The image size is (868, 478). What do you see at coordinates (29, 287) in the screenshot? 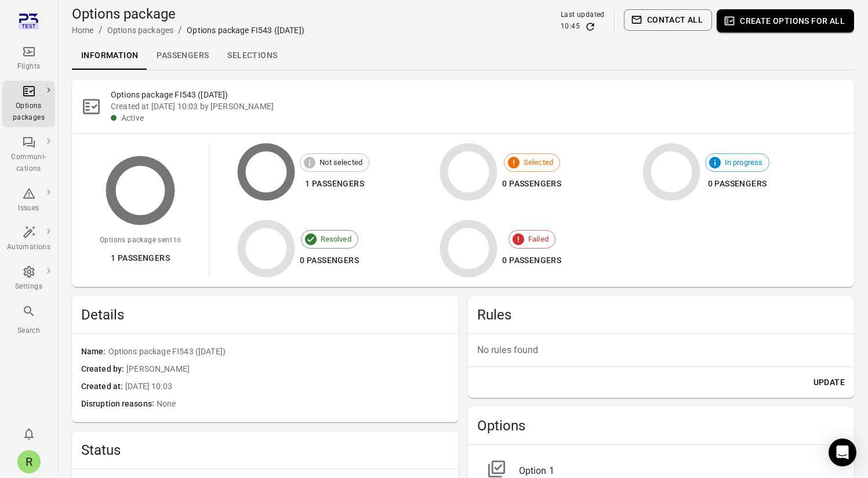
I see `div: Settings` at bounding box center [29, 287].